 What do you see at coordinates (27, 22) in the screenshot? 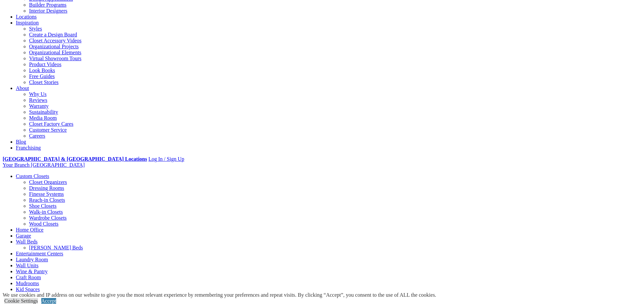
I see `a: Inspiration` at bounding box center [27, 22].